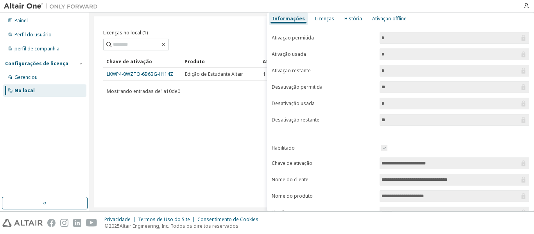 The image size is (534, 234). What do you see at coordinates (33, 34) in the screenshot?
I see `font: Perfil do usuário` at bounding box center [33, 34].